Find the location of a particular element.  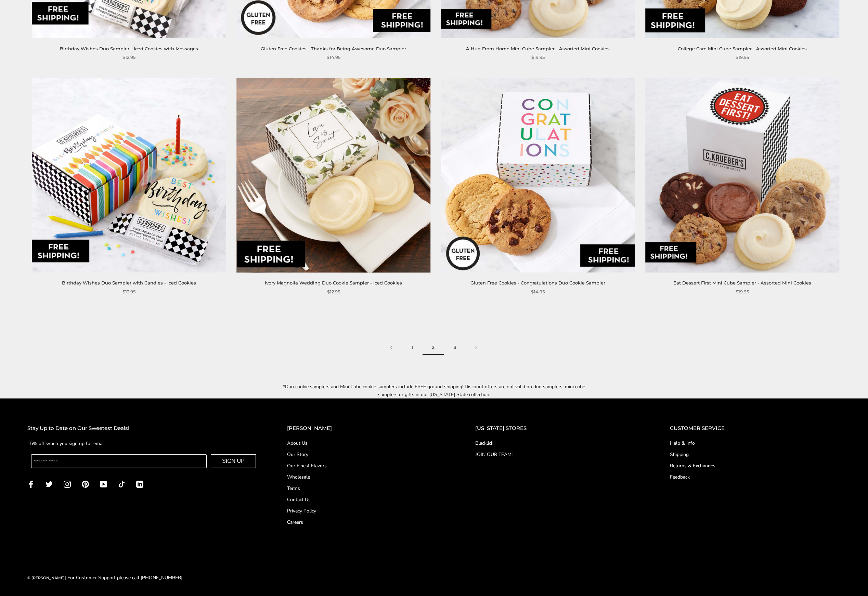

button: SIGN UP is located at coordinates (234, 462).